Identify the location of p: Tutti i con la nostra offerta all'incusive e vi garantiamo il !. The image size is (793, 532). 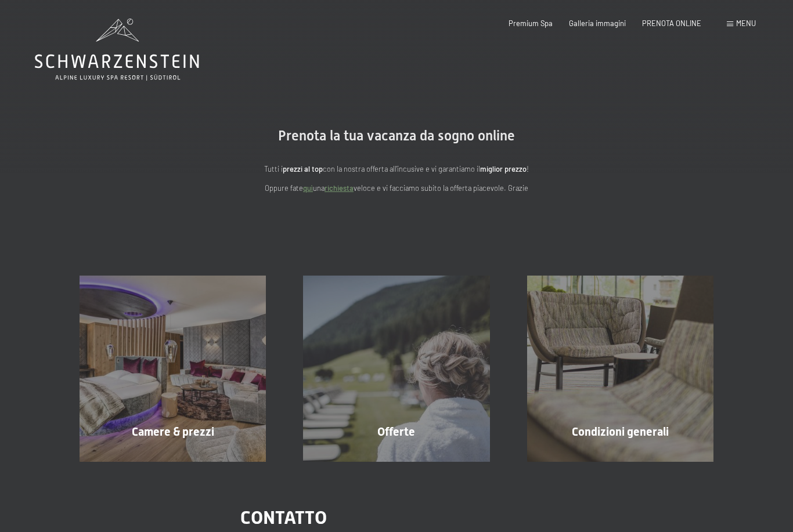
(396, 168).